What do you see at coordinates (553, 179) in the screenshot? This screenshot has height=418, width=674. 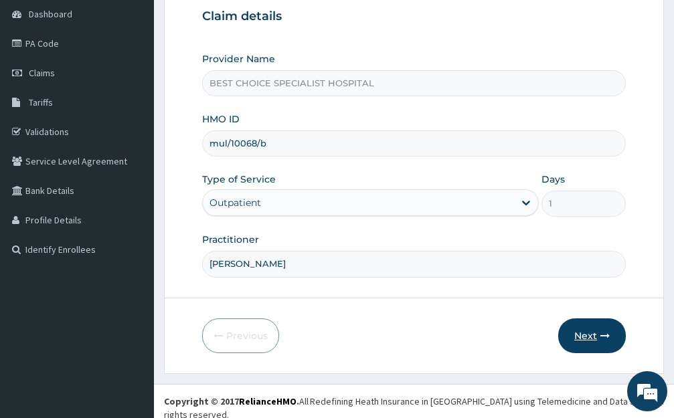 I see `label: Days` at bounding box center [553, 179].